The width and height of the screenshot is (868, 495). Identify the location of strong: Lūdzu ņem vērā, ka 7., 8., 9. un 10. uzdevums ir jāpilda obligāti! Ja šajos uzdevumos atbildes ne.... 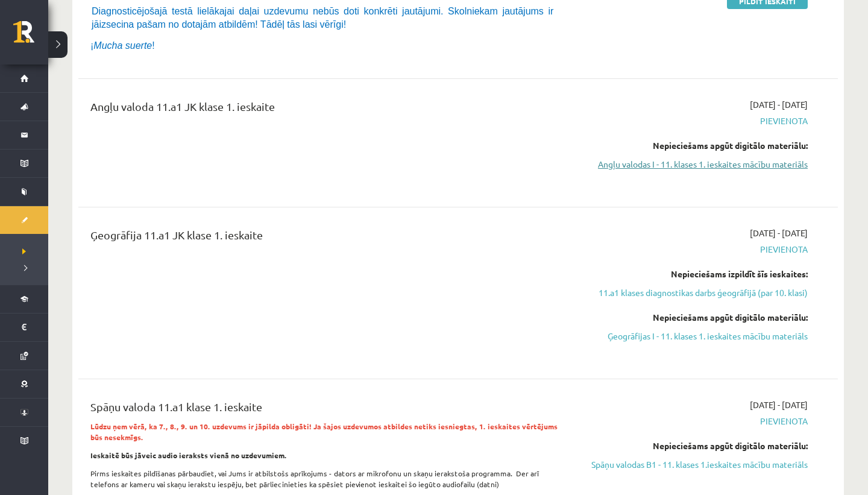
(324, 432).